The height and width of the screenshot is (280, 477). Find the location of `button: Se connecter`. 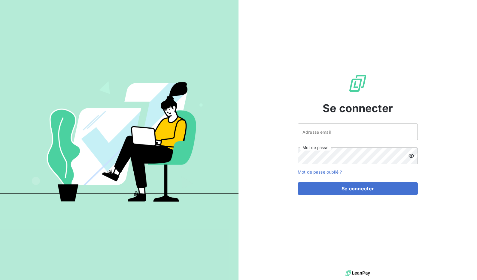

button: Se connecter is located at coordinates (358, 189).